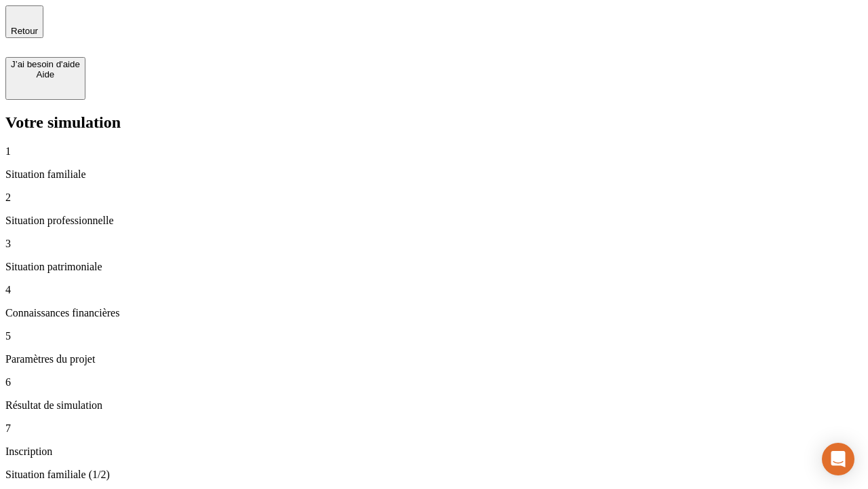  What do you see at coordinates (25, 31) in the screenshot?
I see `span: Retour` at bounding box center [25, 31].